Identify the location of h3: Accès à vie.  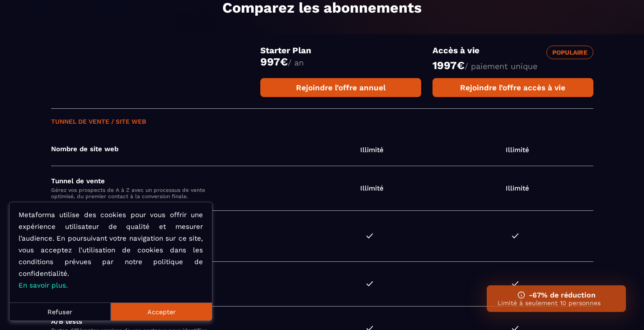
(473, 52).